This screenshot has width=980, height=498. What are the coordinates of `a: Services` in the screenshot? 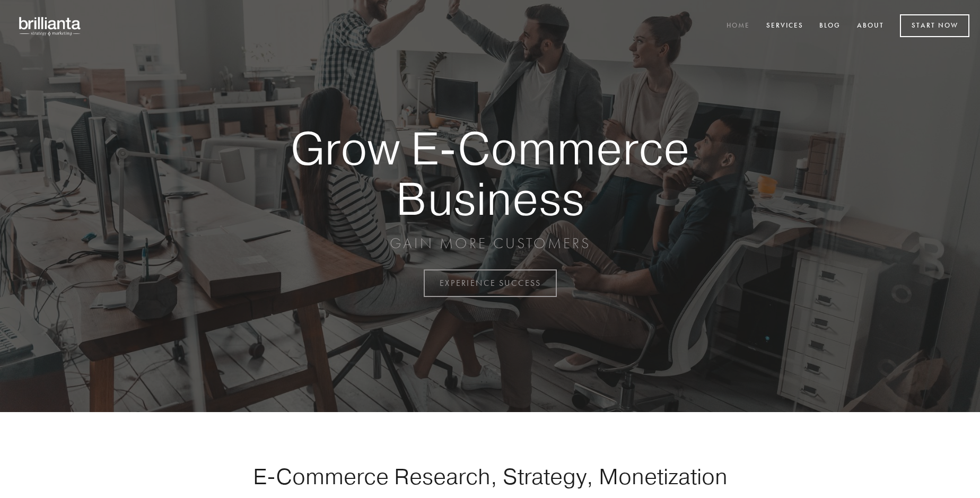 It's located at (785, 26).